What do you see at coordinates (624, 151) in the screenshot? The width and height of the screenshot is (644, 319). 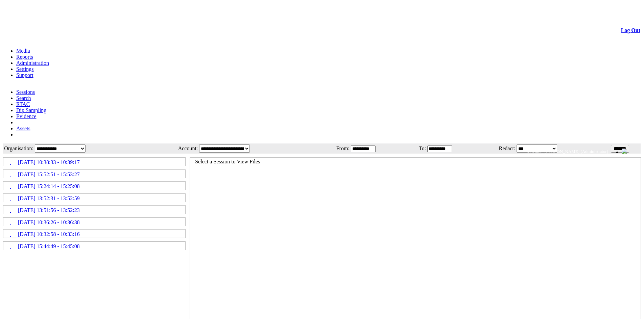 I see `img: bell24.png` at bounding box center [624, 151].